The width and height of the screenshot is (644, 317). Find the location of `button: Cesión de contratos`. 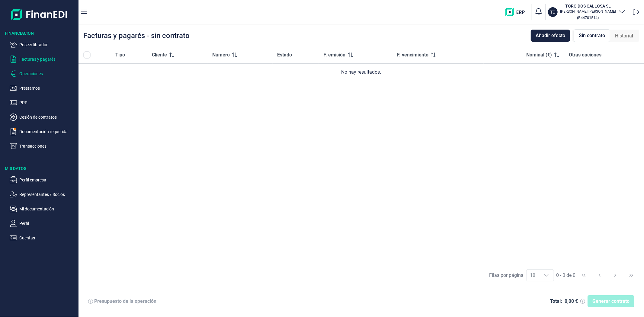

button: Cesión de contratos is located at coordinates (43, 117).